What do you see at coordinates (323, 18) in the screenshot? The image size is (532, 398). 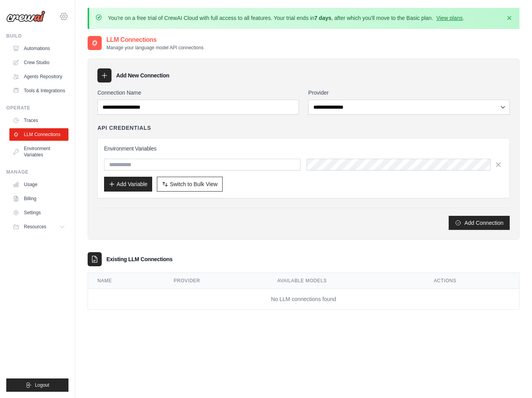 I see `strong: 7 days` at bounding box center [323, 18].